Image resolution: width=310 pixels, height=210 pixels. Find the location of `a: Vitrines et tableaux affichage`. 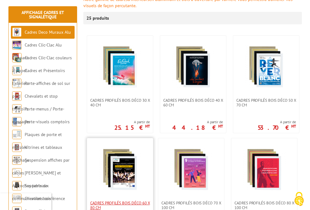

a: Vitrines et tableaux affichage is located at coordinates (37, 154).